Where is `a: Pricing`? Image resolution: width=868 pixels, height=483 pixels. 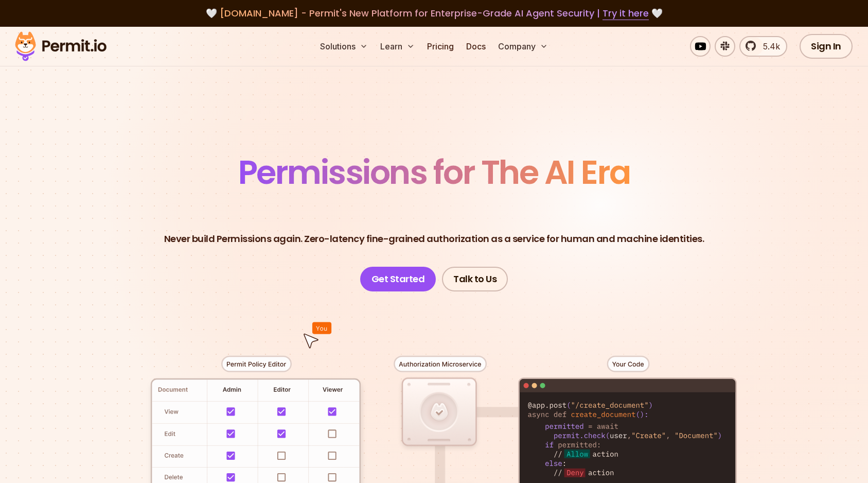
a: Pricing is located at coordinates (440, 46).